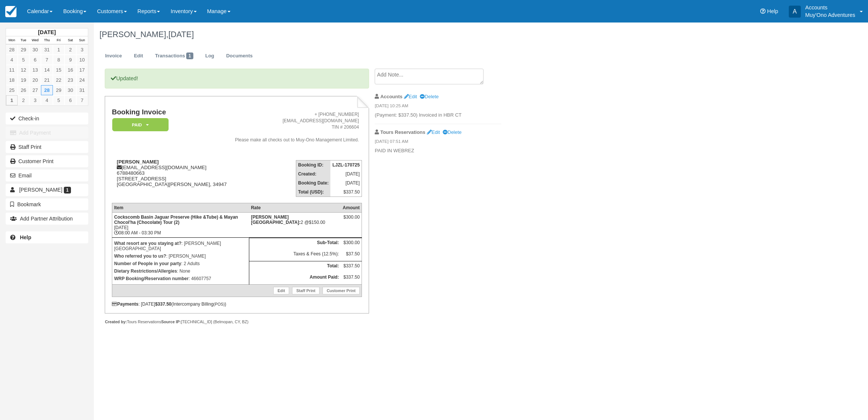 The width and height of the screenshot is (868, 420). What do you see at coordinates (35, 80) in the screenshot?
I see `a: 20` at bounding box center [35, 80].